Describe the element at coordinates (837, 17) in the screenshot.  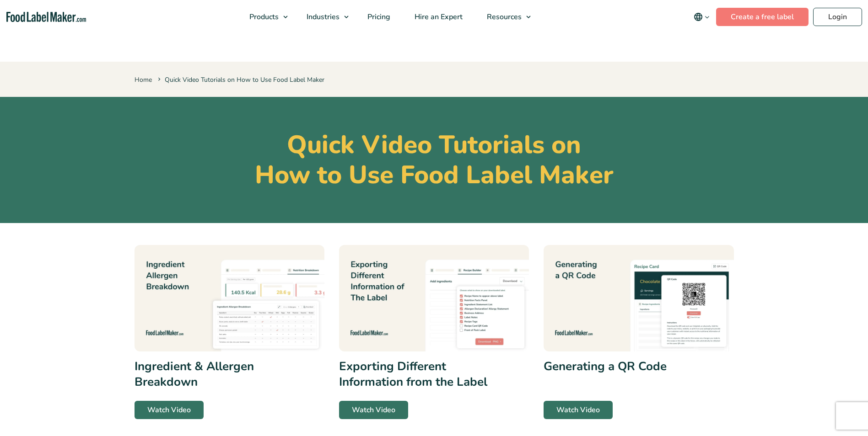
I see `a: Login` at that location.